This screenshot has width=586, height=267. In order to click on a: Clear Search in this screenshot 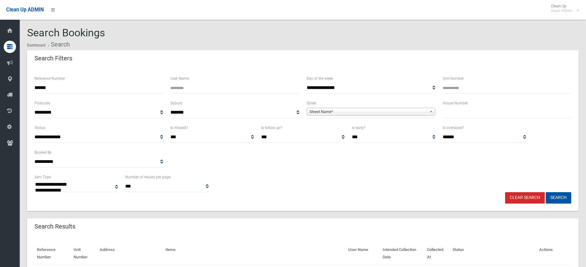, I will do `click(525, 197)`.